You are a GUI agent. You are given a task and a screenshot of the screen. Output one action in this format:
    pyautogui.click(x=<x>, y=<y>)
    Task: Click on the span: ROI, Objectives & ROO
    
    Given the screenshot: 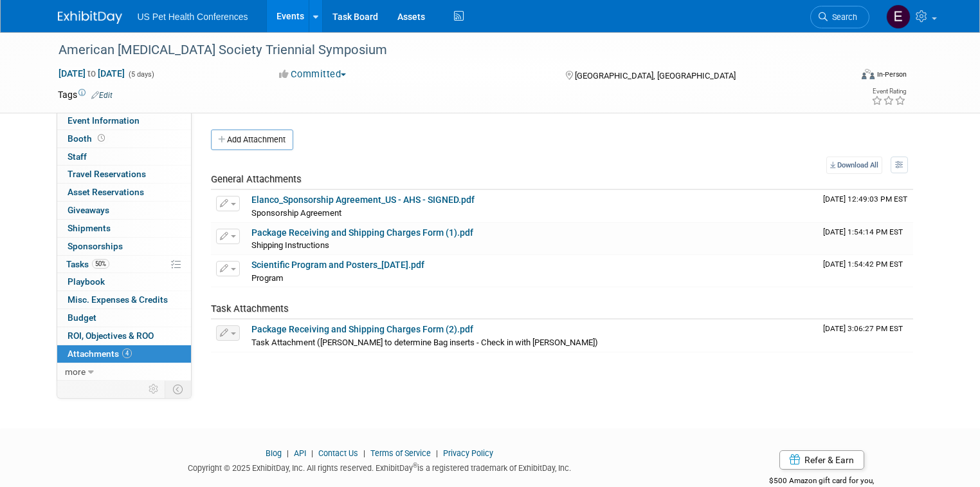 What is the action you would take?
    pyautogui.click(x=111, y=335)
    